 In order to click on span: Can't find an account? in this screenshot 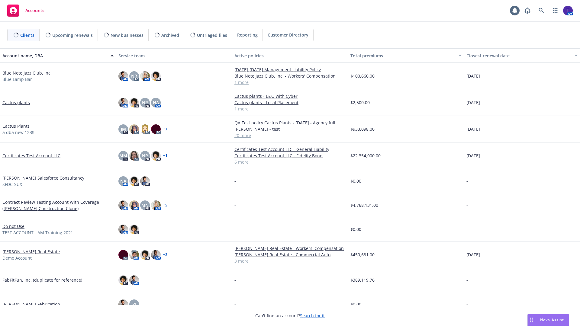, I will do `click(290, 316)`.